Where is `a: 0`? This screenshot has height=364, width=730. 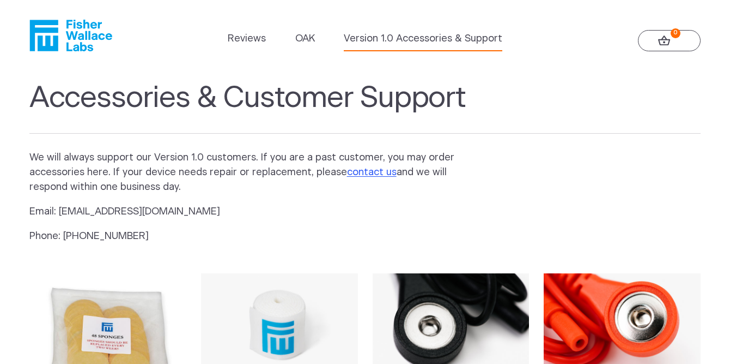 a: 0 is located at coordinates (669, 40).